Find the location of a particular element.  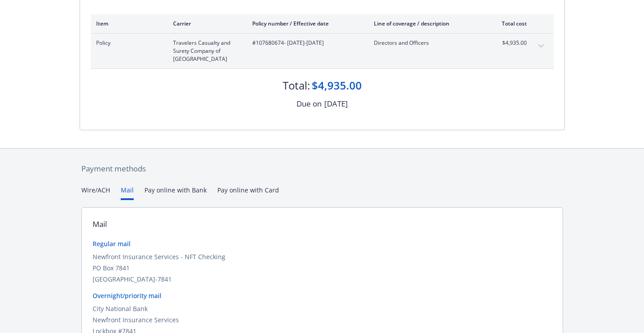

div: Total: is located at coordinates (296, 85).